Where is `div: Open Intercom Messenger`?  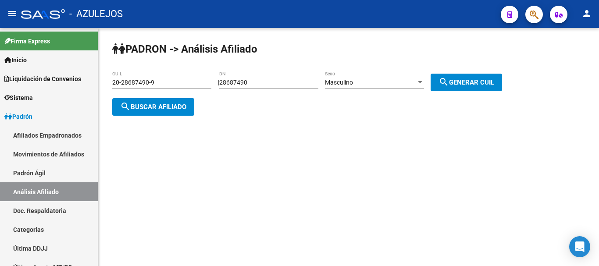
div: Open Intercom Messenger is located at coordinates (580, 247).